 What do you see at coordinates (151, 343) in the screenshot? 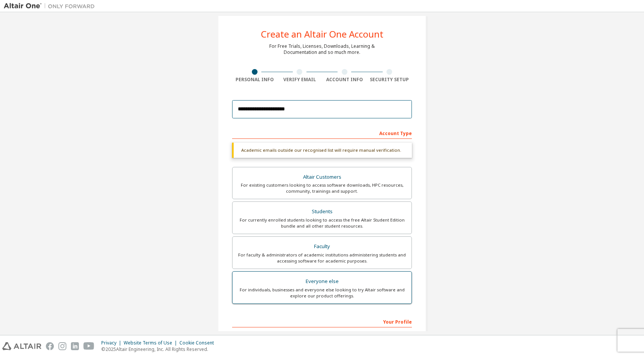
I see `div: Website Terms of Use` at bounding box center [151, 343].